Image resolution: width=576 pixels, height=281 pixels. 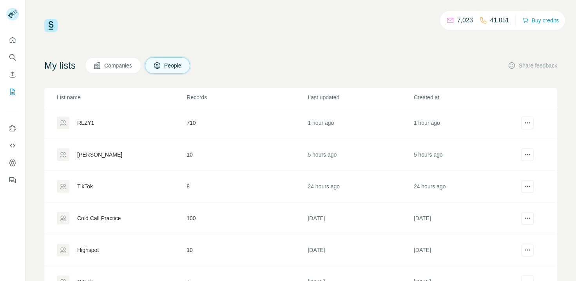 I want to click on p: List name, so click(x=121, y=97).